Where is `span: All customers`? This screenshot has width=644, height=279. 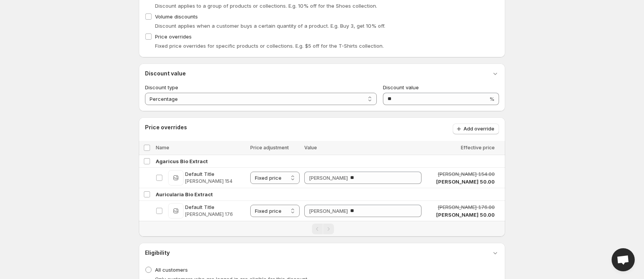 span: All customers is located at coordinates (172, 270).